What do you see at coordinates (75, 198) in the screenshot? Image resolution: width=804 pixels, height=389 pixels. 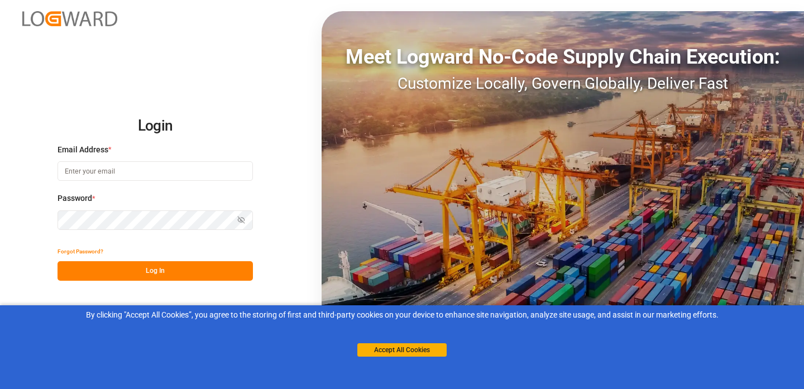 I see `span: Password` at bounding box center [75, 198].